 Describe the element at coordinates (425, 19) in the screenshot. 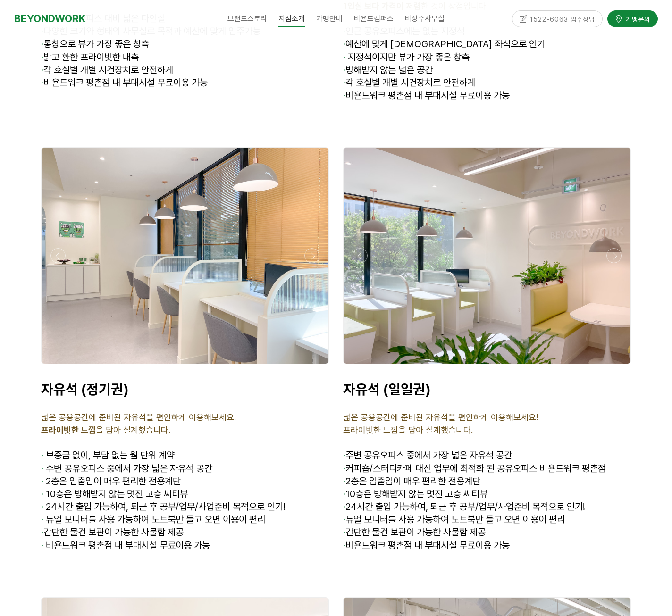

I see `a: 비상주사무실` at that location.